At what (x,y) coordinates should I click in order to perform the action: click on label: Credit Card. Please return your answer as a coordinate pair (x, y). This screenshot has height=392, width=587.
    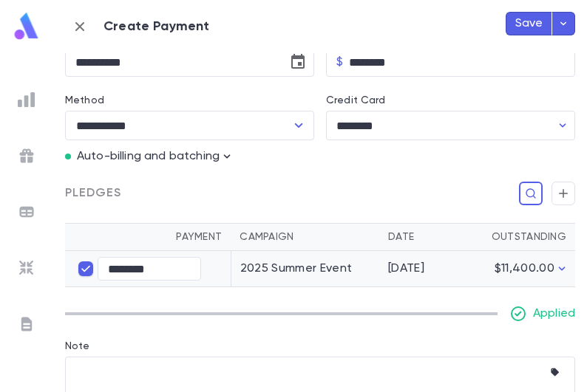
    Looking at the image, I should click on (355, 100).